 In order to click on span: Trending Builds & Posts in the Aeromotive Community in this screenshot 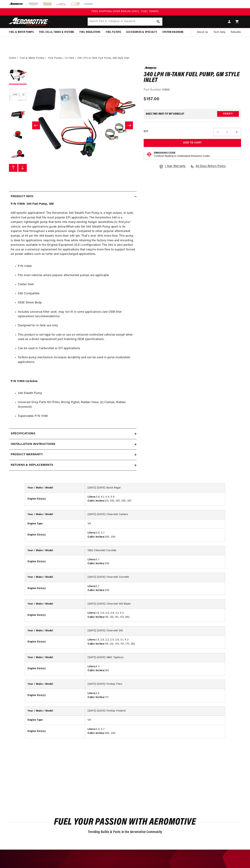, I will do `click(125, 832)`.